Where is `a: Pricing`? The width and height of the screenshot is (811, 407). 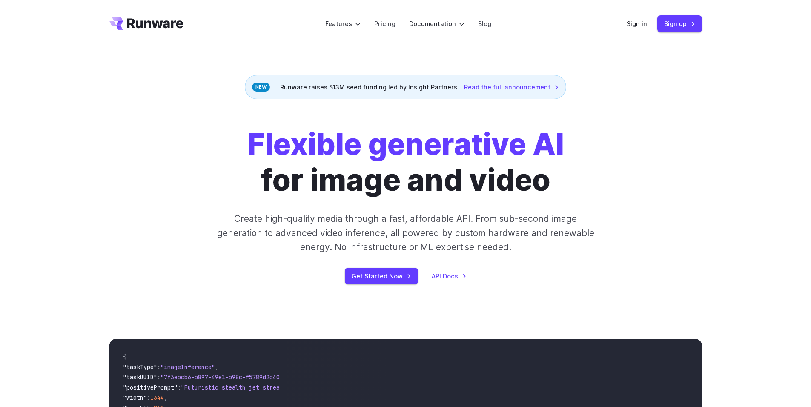
a: Pricing is located at coordinates (385, 23).